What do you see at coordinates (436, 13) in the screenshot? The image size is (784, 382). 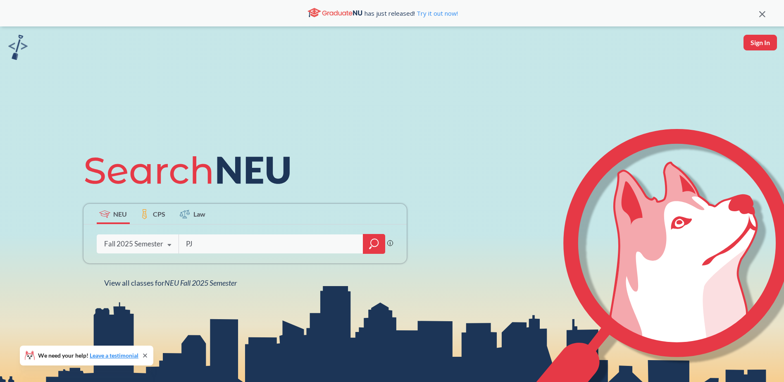 I see `a: Try it out now!` at bounding box center [436, 13].